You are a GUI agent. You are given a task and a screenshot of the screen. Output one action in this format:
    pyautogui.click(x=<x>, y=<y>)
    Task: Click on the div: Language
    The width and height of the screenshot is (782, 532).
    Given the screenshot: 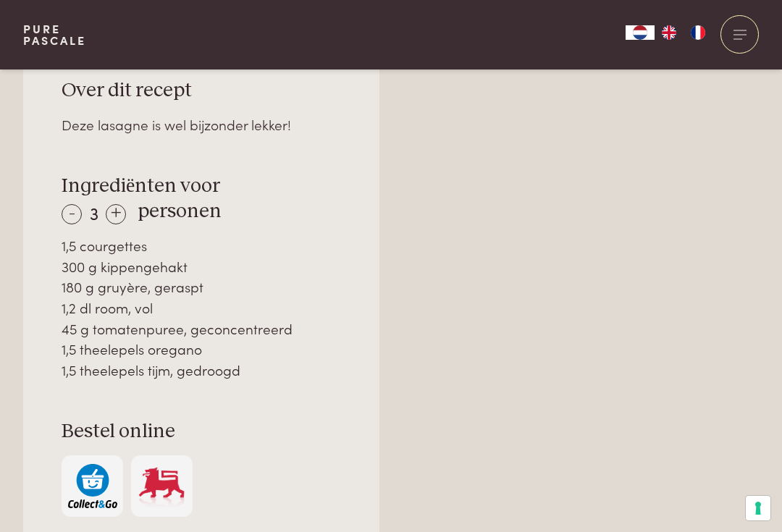 What is the action you would take?
    pyautogui.click(x=641, y=33)
    